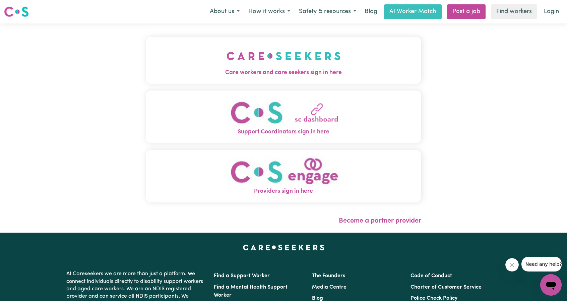  I want to click on button: Care workers and care seekers sign in here, so click(283, 60).